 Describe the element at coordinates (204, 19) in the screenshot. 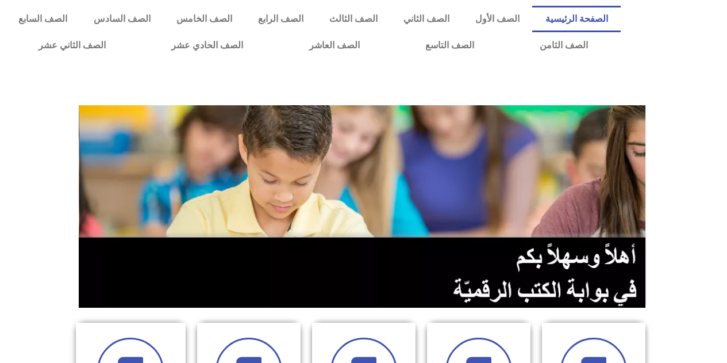

I see `a: الصف الخامس` at that location.